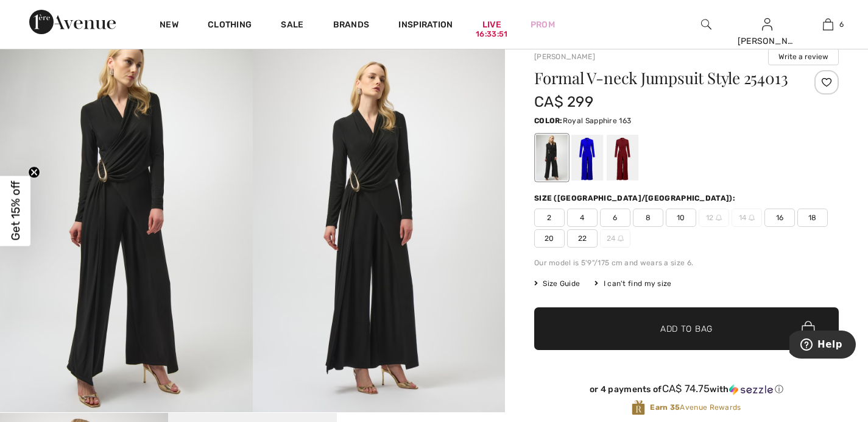 This screenshot has width=868, height=422. What do you see at coordinates (168, 26) in the screenshot?
I see `a: New` at bounding box center [168, 26].